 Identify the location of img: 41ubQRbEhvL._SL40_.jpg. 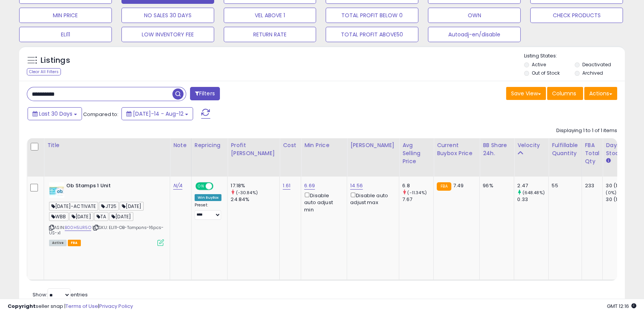
(57, 190).